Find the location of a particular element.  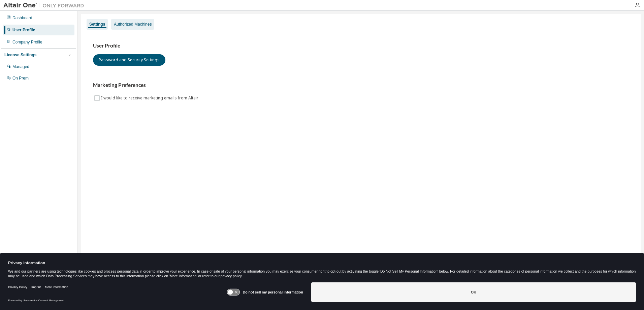

div: On Prem is located at coordinates (21, 78).